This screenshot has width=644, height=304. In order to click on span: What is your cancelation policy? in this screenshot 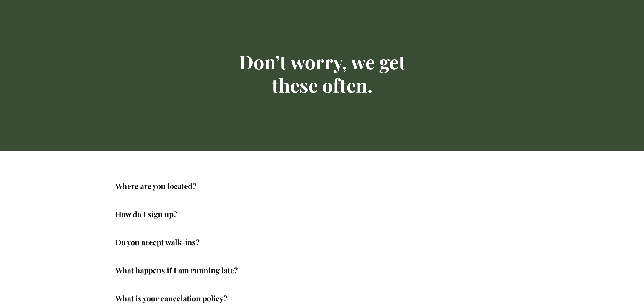, I will do `click(319, 298)`.